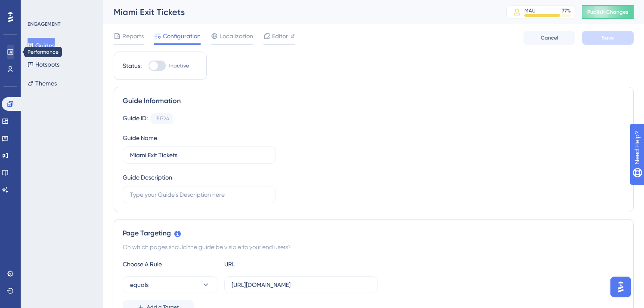 This screenshot has width=644, height=308. Describe the element at coordinates (41, 46) in the screenshot. I see `button: Guides` at that location.